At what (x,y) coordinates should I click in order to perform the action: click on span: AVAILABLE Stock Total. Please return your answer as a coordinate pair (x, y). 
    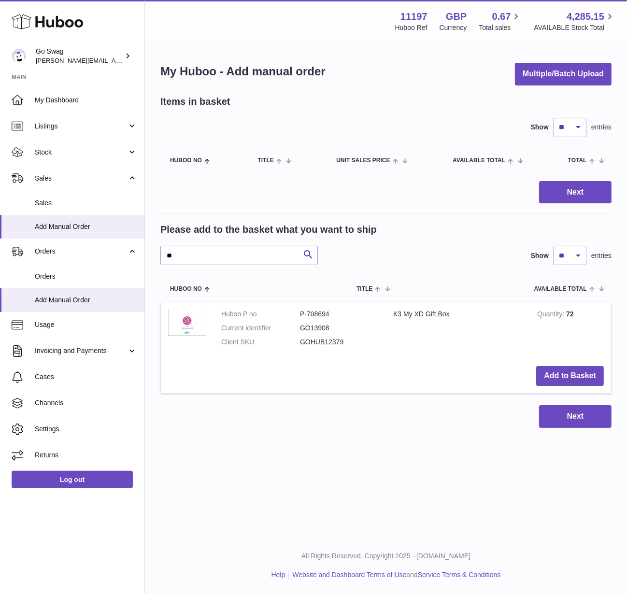
    Looking at the image, I should click on (575, 28).